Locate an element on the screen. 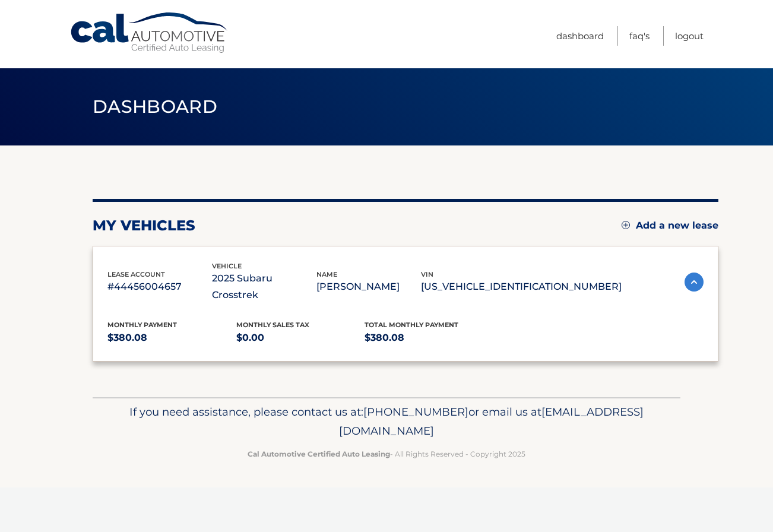 The width and height of the screenshot is (773, 532). strong: Cal Automotive Certified Auto Leasing is located at coordinates (319, 454).